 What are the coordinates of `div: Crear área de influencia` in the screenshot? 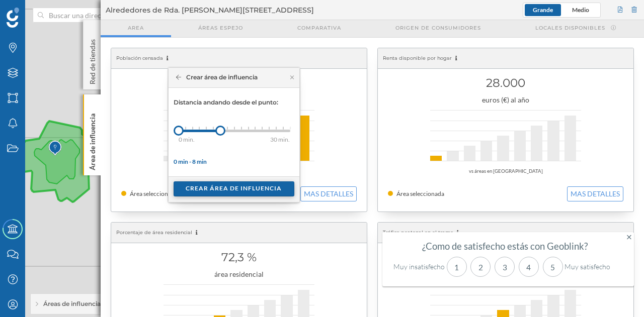 It's located at (217, 77).